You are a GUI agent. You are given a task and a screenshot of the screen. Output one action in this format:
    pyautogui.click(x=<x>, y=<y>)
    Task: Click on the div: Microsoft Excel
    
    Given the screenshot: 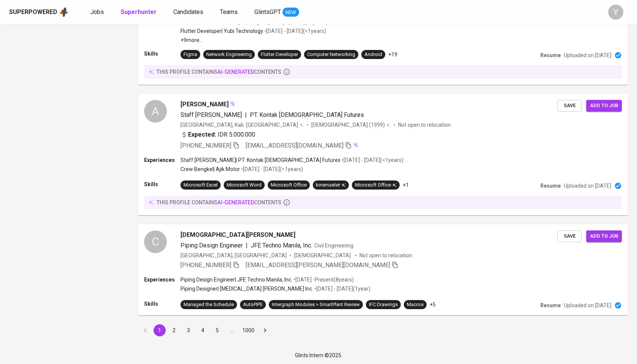 What is the action you would take?
    pyautogui.click(x=200, y=185)
    